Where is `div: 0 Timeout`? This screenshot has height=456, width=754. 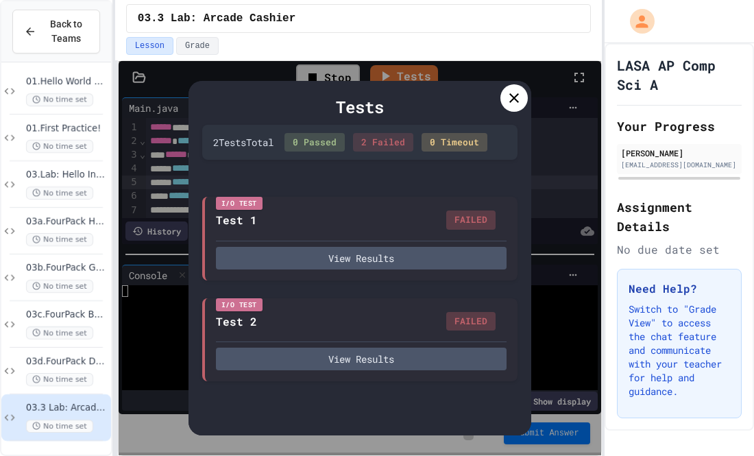 div: 0 Timeout is located at coordinates (454, 143).